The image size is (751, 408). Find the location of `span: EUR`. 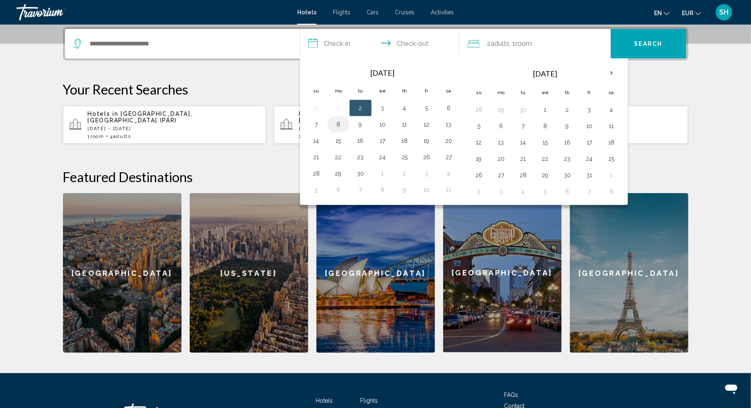

span: EUR is located at coordinates (688, 13).